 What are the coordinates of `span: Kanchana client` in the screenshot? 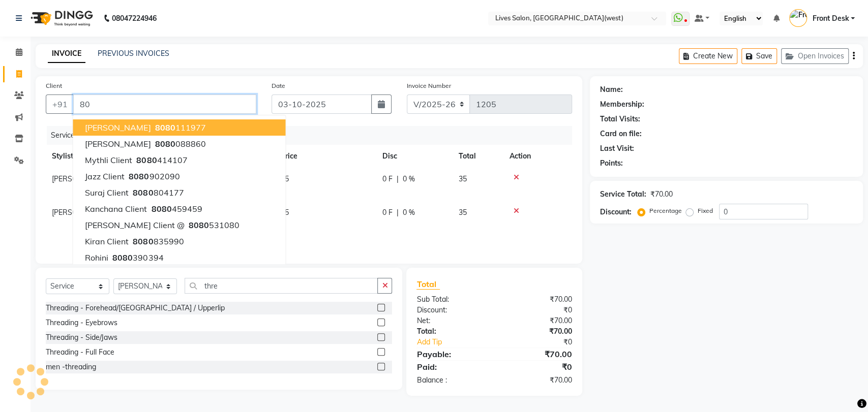 It's located at (116, 209).